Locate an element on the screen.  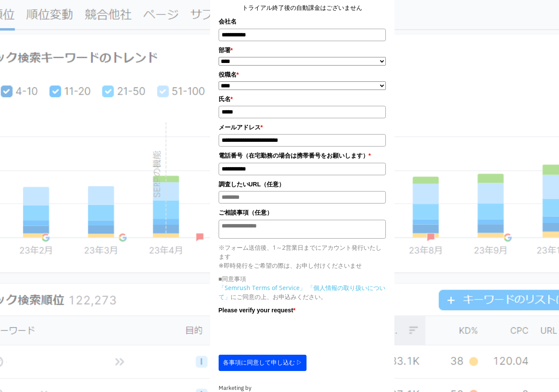
label: 役職名 is located at coordinates (302, 75).